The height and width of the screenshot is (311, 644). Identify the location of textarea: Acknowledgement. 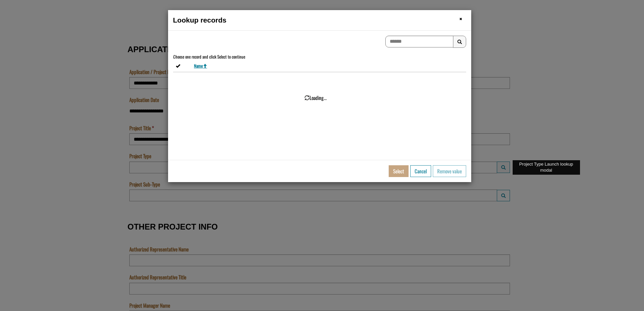
(164, 25).